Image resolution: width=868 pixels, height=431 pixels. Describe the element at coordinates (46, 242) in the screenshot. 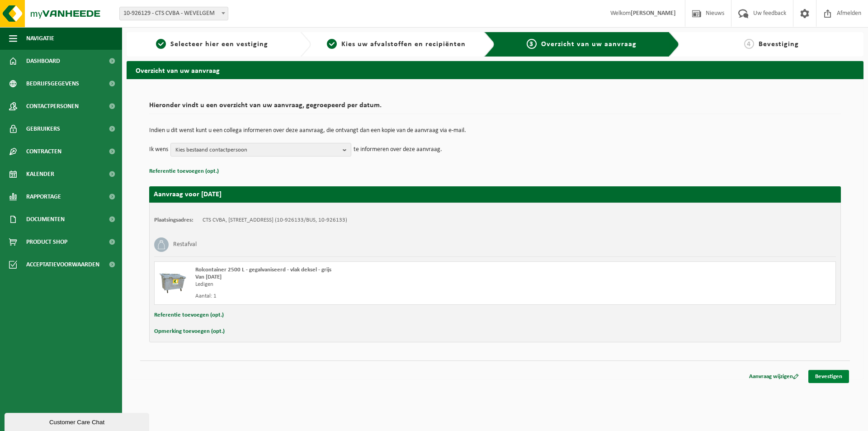

I see `span: Product Shop` at that location.